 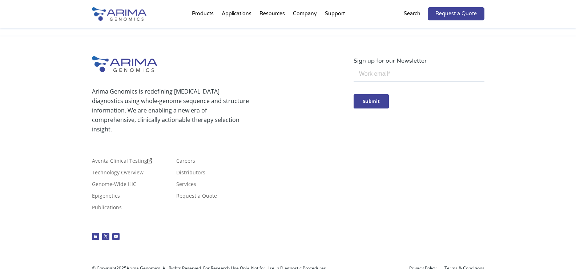 What do you see at coordinates (122, 162) in the screenshot?
I see `a: Aventa Clinical Testing` at bounding box center [122, 162].